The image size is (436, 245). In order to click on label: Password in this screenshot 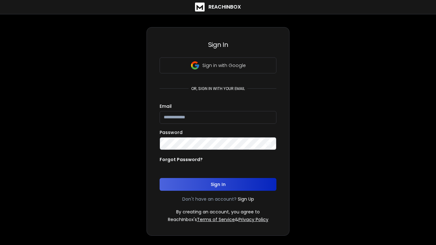, I will do `click(171, 133)`.